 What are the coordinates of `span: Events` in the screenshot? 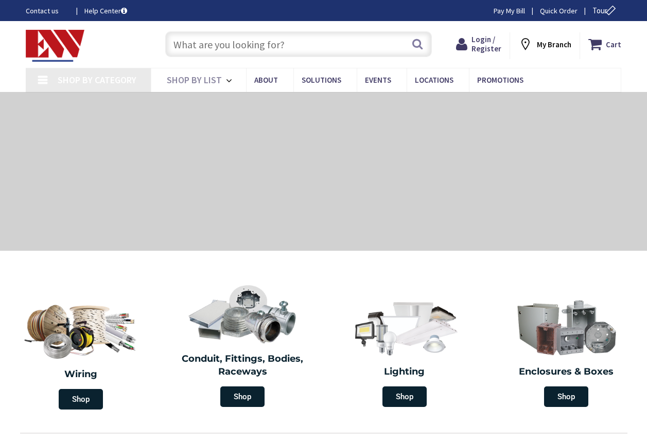 It's located at (378, 80).